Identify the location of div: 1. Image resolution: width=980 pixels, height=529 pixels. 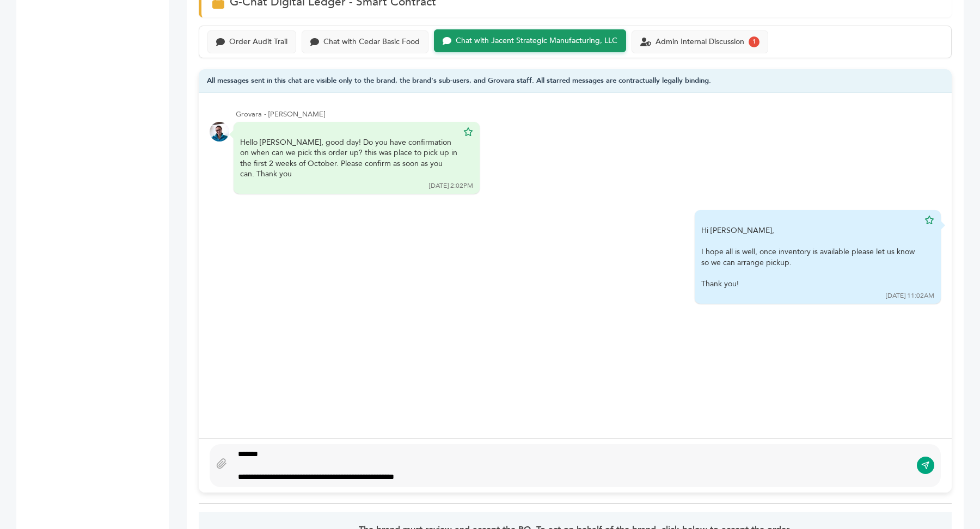
(755, 42).